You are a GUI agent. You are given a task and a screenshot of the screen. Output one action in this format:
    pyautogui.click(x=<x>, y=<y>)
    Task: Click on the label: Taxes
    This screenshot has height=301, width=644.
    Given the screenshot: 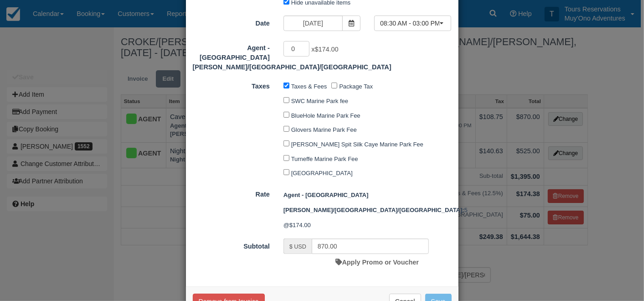 What is the action you would take?
    pyautogui.click(x=231, y=85)
    